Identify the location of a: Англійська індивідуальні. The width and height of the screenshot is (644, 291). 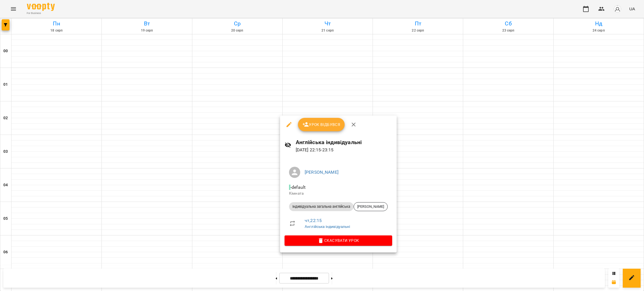
(327, 227).